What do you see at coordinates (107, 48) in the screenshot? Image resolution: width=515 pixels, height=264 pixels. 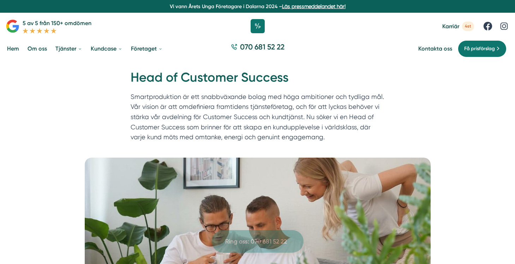 I see `a: Kundcase` at bounding box center [107, 48].